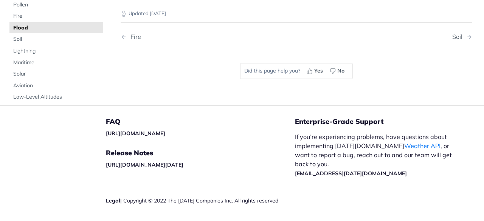 The height and width of the screenshot is (221, 484). I want to click on span: Fire, so click(57, 16).